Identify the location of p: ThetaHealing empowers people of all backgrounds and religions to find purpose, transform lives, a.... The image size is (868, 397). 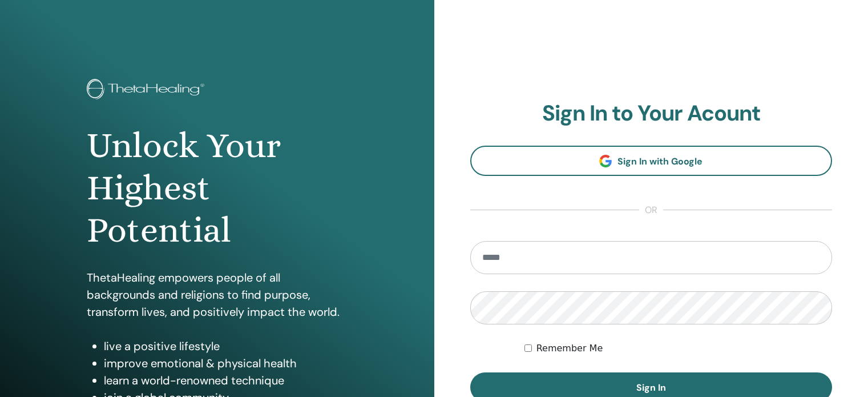
(217, 295).